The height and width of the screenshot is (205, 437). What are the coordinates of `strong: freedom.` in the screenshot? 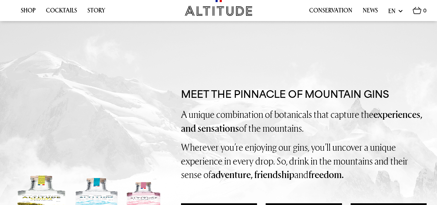 It's located at (326, 174).